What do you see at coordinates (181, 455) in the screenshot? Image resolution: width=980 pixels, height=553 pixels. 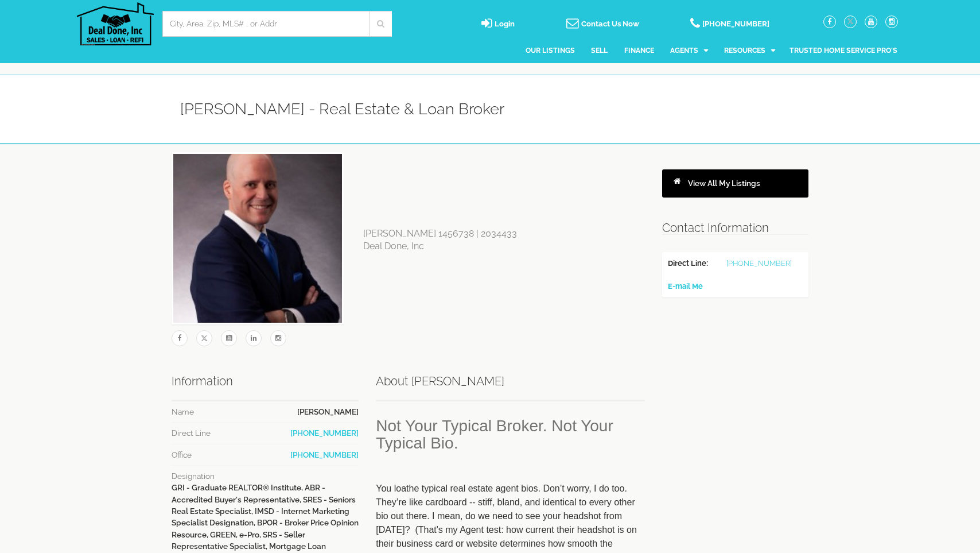 I see `strong: Office` at bounding box center [181, 455].